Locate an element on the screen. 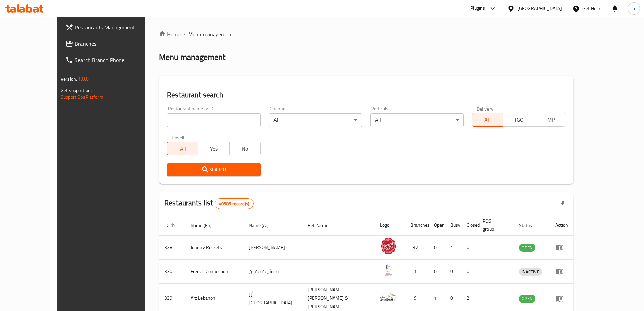 The width and height of the screenshot is (644, 311). td: Johnny Rockets is located at coordinates (214, 247).